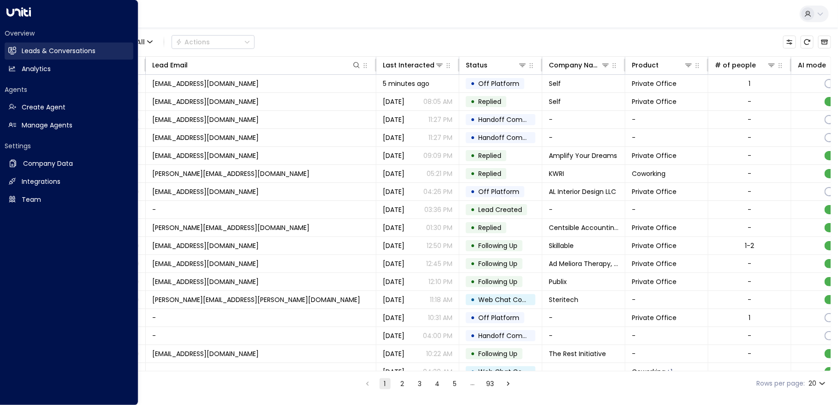 The height and width of the screenshot is (405, 838). I want to click on button: Go to page 3, so click(420, 383).